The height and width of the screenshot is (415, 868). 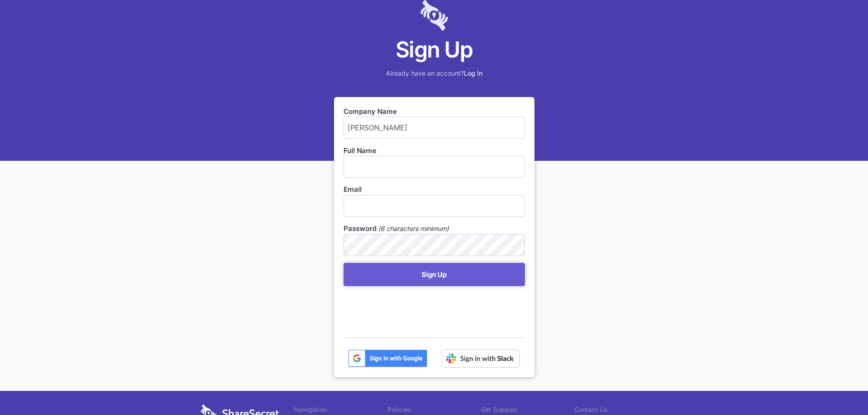 I want to click on a: Log In, so click(x=473, y=73).